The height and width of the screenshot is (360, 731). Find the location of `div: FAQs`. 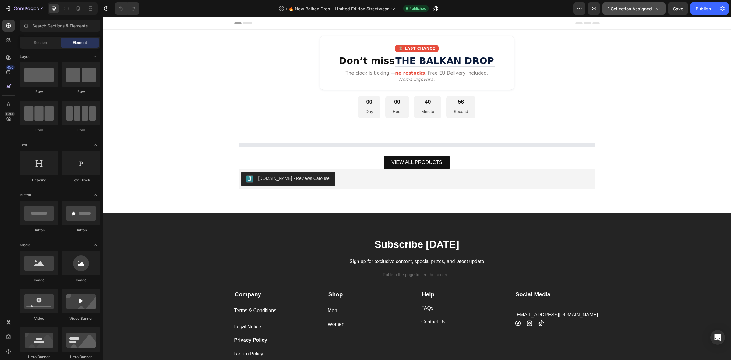

div: FAQs is located at coordinates (325, 291).